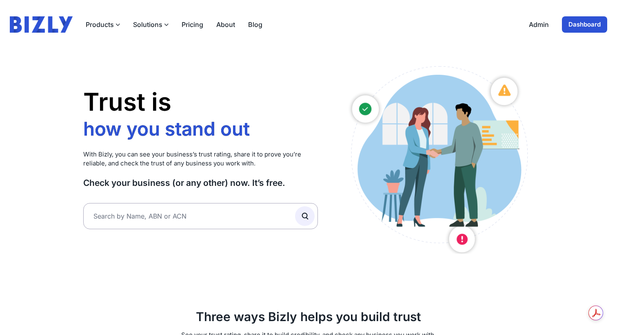 This screenshot has height=335, width=617. I want to click on a: About, so click(226, 24).